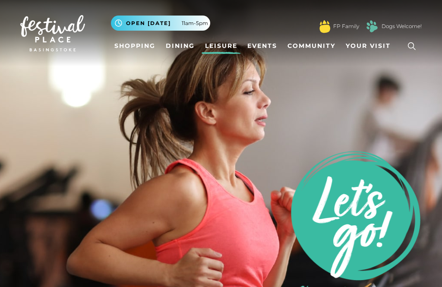 The image size is (442, 287). I want to click on a: Community, so click(311, 46).